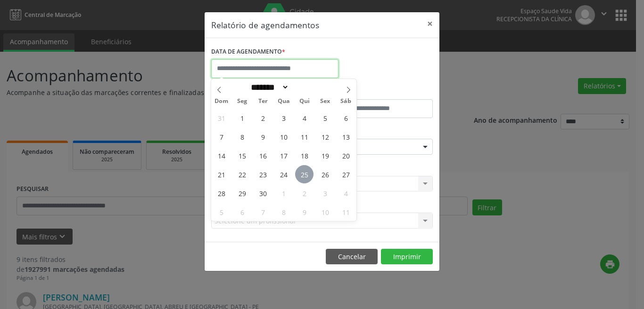 The image size is (644, 309). Describe the element at coordinates (304, 137) in the screenshot. I see `span: Setembro 11, 2025` at that location.